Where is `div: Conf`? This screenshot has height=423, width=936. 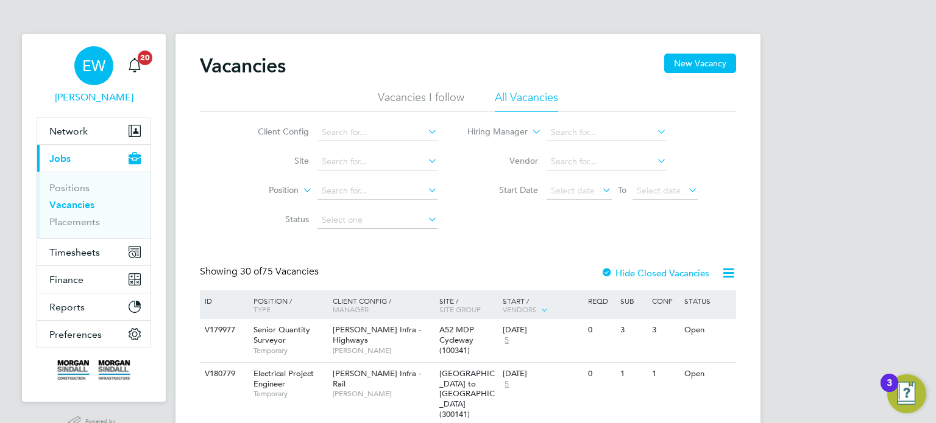 div: Conf is located at coordinates (665, 301).